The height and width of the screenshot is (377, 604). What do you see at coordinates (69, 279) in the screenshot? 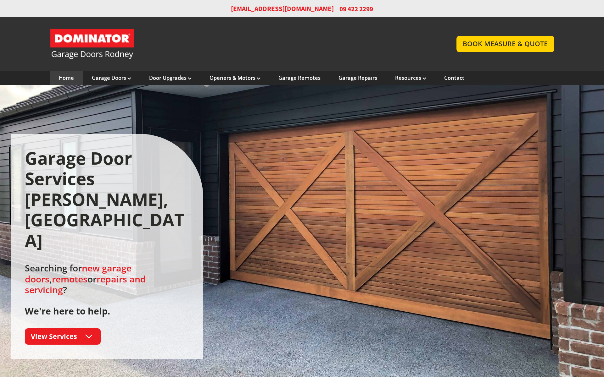
I see `a: remotes` at bounding box center [69, 279].